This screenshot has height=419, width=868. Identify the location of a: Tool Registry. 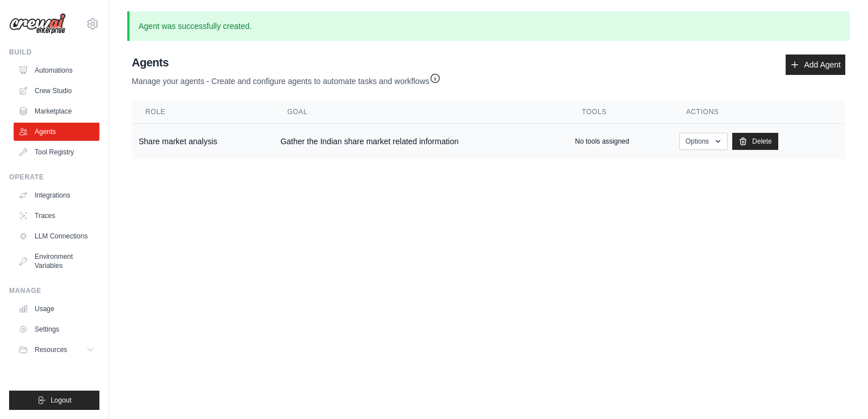
(56, 152).